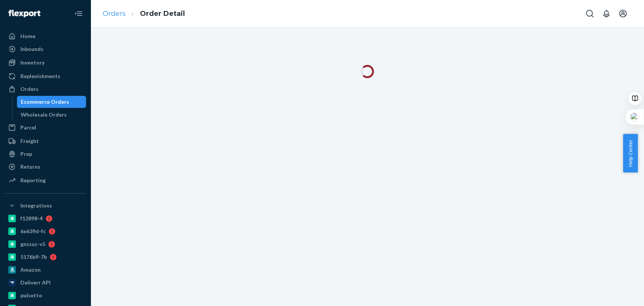  Describe the element at coordinates (44, 115) in the screenshot. I see `div: Wholesale Orders` at that location.